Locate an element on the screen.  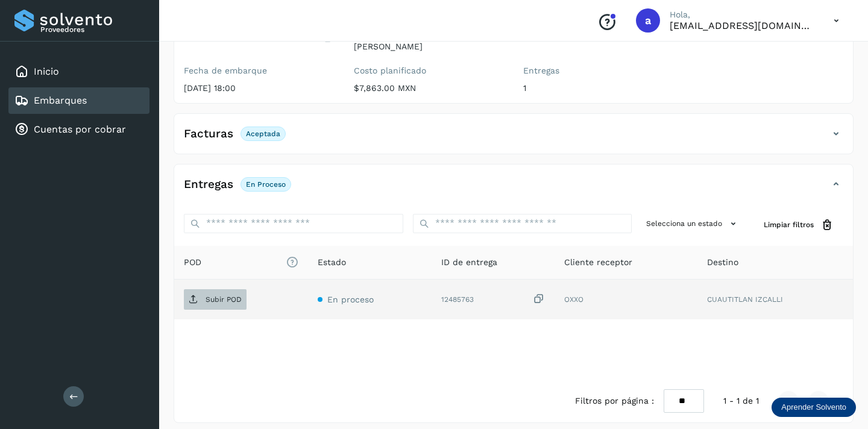
div: Cuentas por cobrar is located at coordinates (79, 129).